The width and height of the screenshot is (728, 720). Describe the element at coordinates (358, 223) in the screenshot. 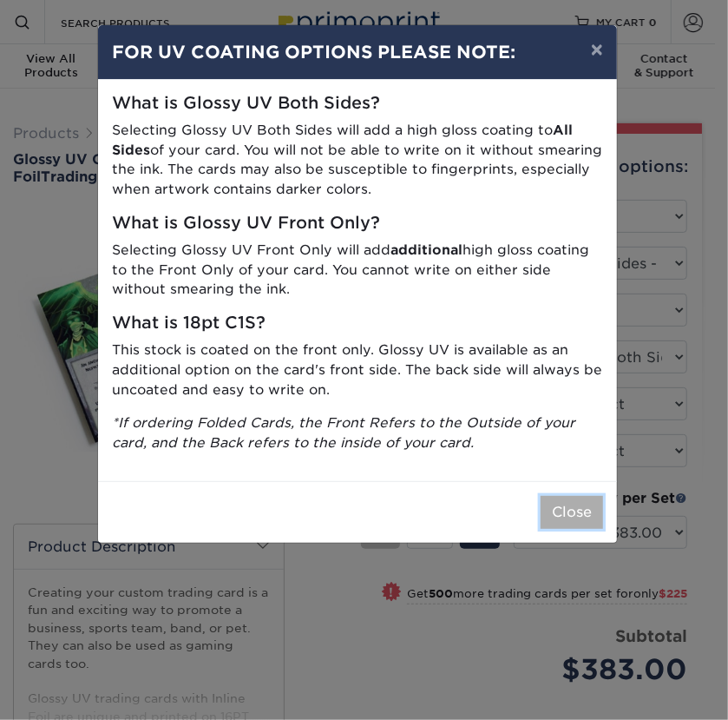

I see `h5: What is Glossy UV Front Only?` at that location.